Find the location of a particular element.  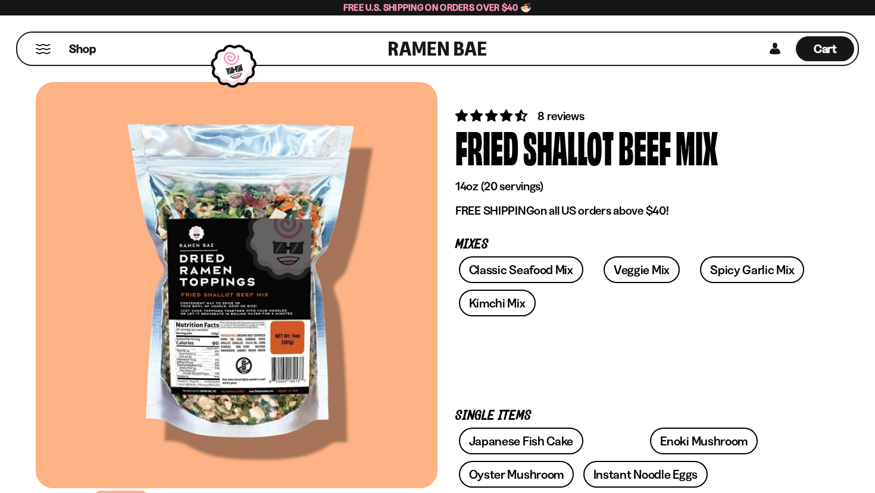

span: Cart is located at coordinates (825, 49).